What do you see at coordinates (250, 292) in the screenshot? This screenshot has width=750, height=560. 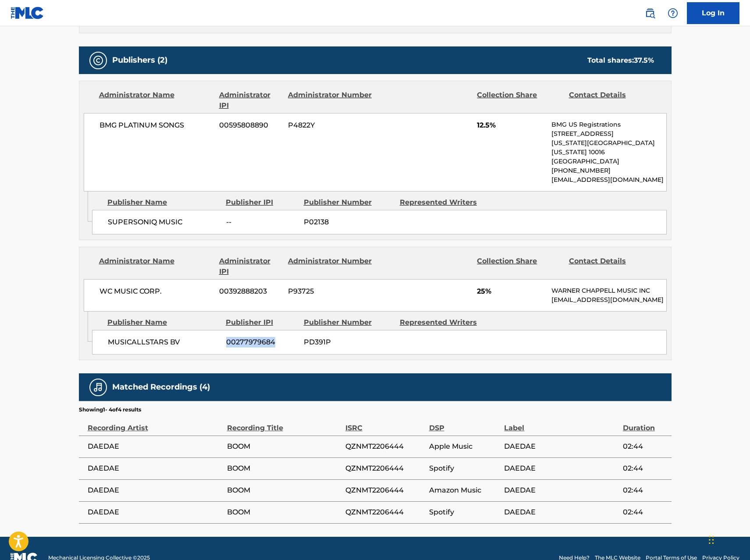 I see `span: 00392888203` at bounding box center [250, 292].